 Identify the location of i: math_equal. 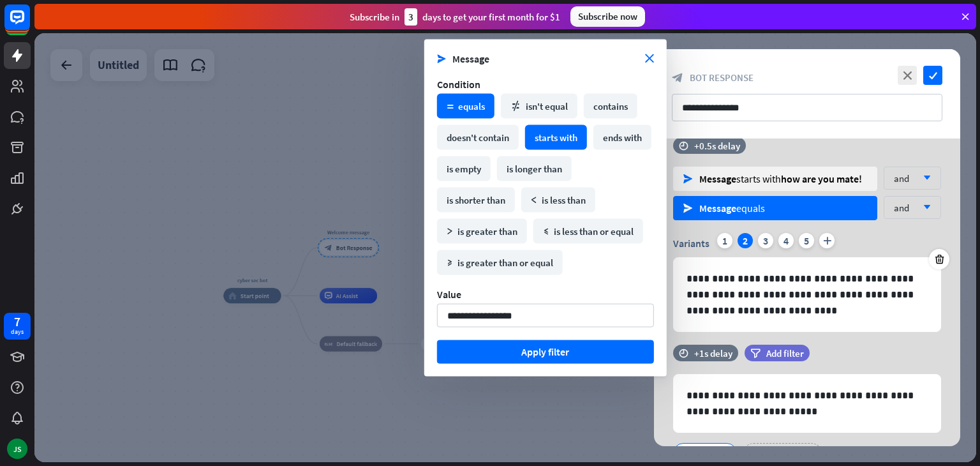
(450, 106).